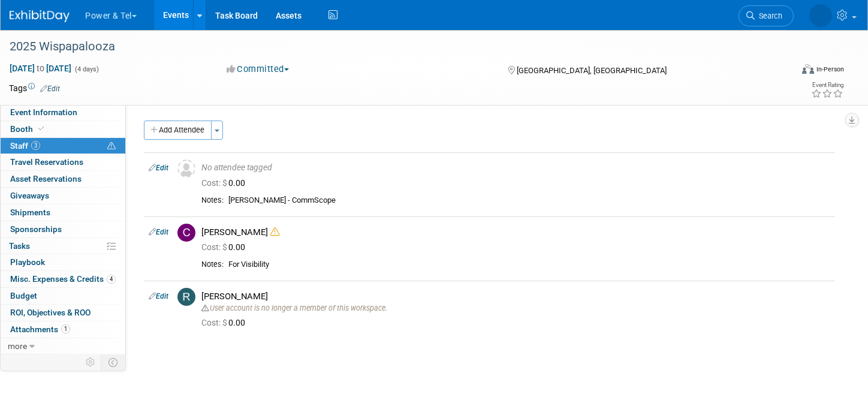 The height and width of the screenshot is (394, 868). I want to click on span: Booth, so click(29, 129).